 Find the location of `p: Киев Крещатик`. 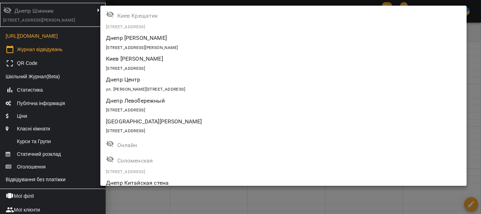

p: Киев Крещатик is located at coordinates (265, 16).